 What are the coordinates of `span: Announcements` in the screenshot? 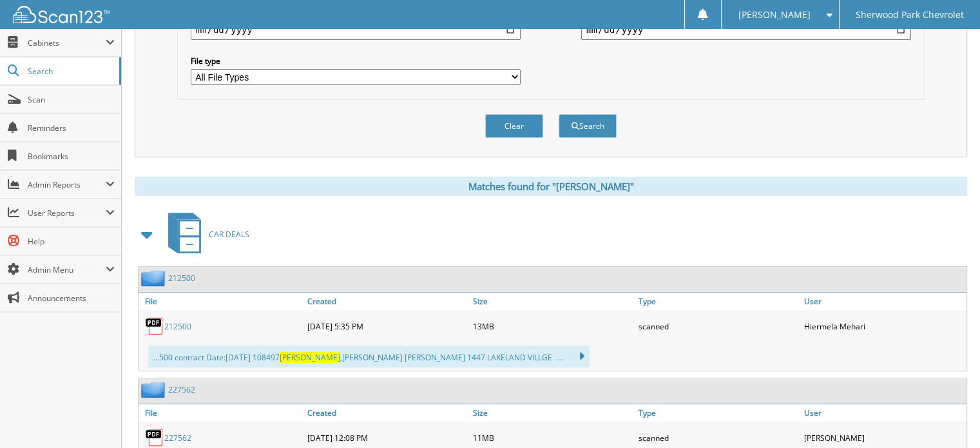 It's located at (71, 298).